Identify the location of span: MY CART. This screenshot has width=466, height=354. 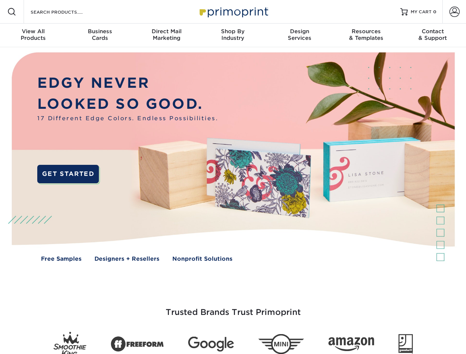
(421, 12).